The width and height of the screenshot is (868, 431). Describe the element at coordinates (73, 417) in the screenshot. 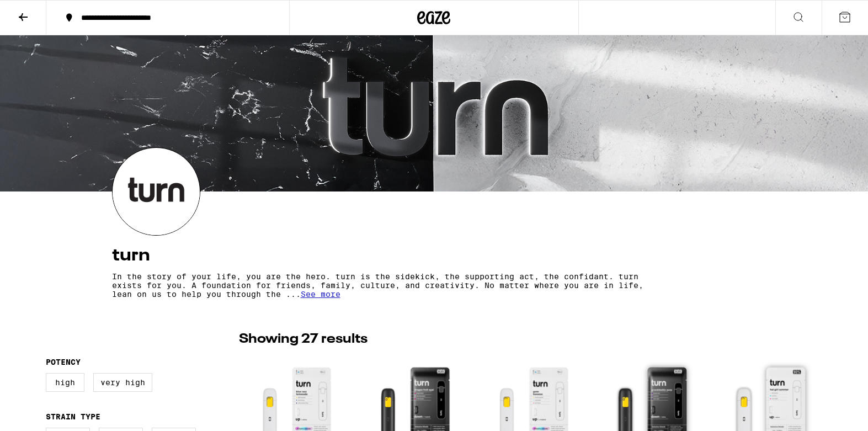

I see `legend: Strain Type` at that location.